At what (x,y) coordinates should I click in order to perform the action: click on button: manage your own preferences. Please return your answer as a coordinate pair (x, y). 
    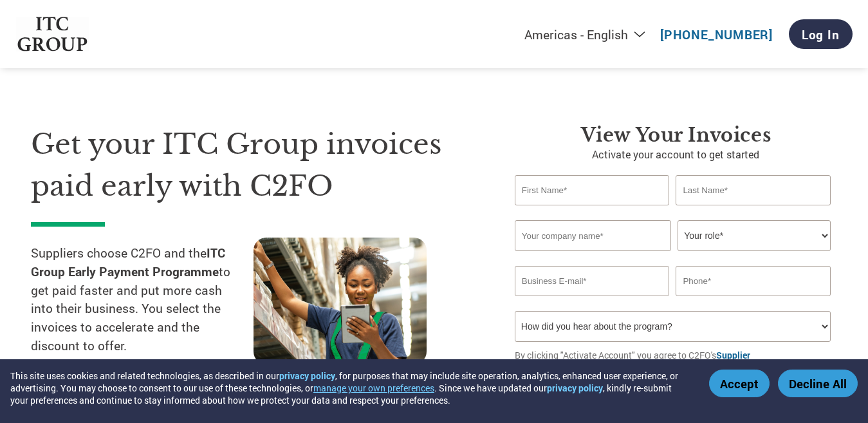
    Looking at the image, I should click on (374, 387).